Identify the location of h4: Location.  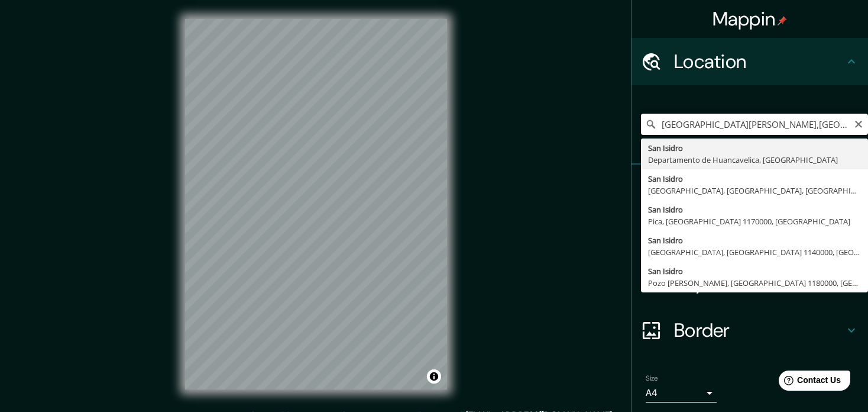
(759, 61).